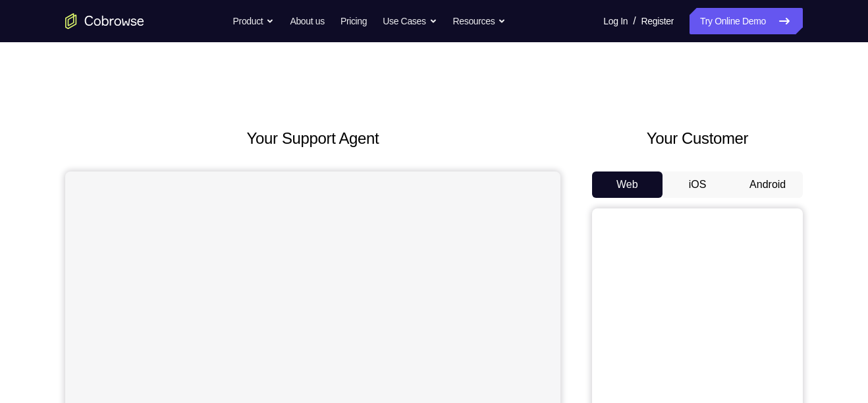  I want to click on a: Try Online Demo, so click(747, 21).